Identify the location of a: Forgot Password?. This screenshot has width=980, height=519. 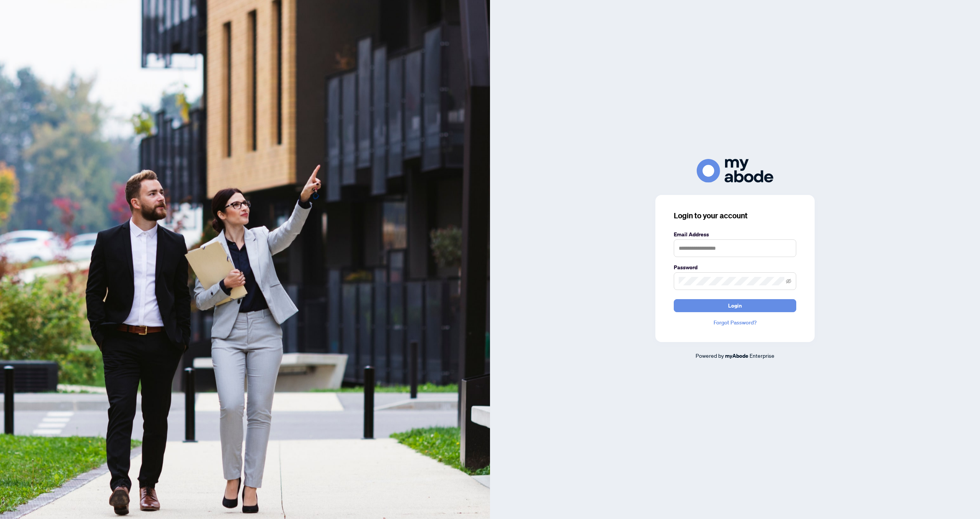
(735, 323).